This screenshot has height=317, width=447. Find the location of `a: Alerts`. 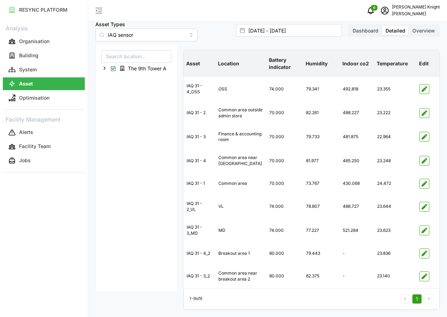

a: Alerts is located at coordinates (44, 133).